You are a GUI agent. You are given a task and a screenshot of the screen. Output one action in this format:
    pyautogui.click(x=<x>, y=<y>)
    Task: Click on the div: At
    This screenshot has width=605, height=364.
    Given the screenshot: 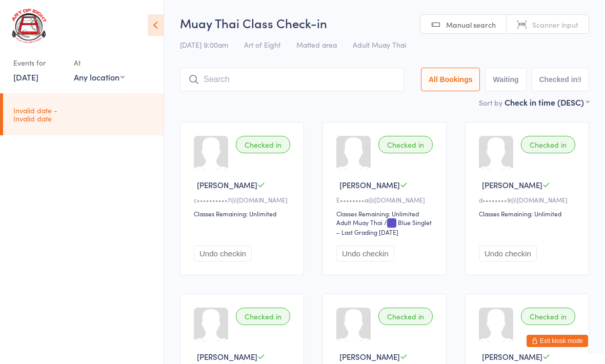 What is the action you would take?
    pyautogui.click(x=99, y=63)
    